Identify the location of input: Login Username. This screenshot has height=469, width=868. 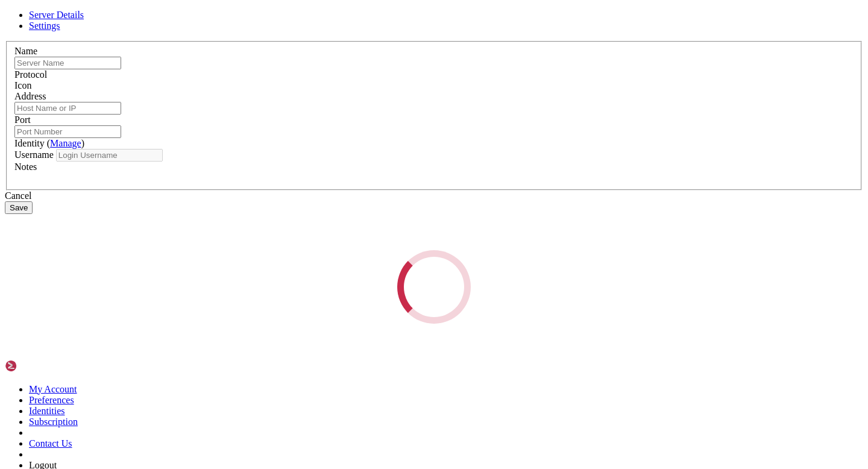
(109, 155).